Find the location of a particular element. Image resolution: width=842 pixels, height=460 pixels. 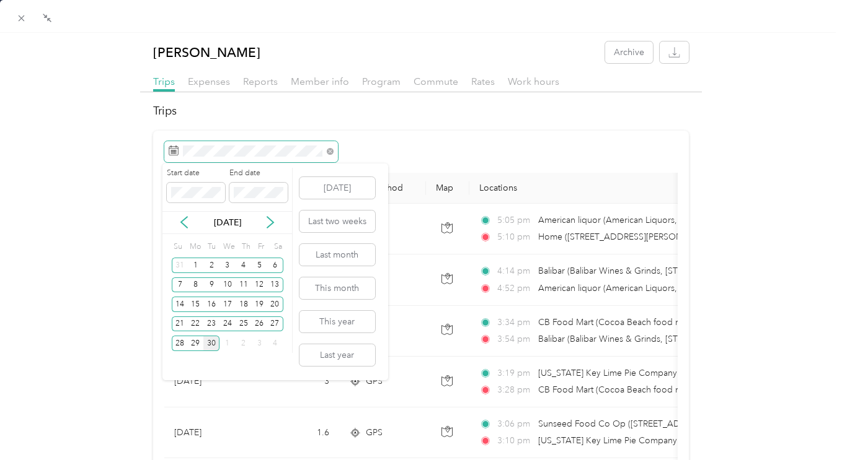

td: 3 is located at coordinates (298, 382).